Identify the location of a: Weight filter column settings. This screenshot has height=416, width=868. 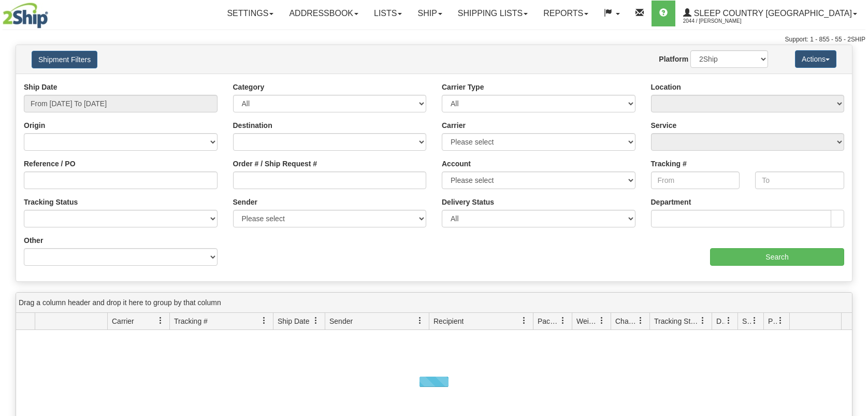
(601, 321).